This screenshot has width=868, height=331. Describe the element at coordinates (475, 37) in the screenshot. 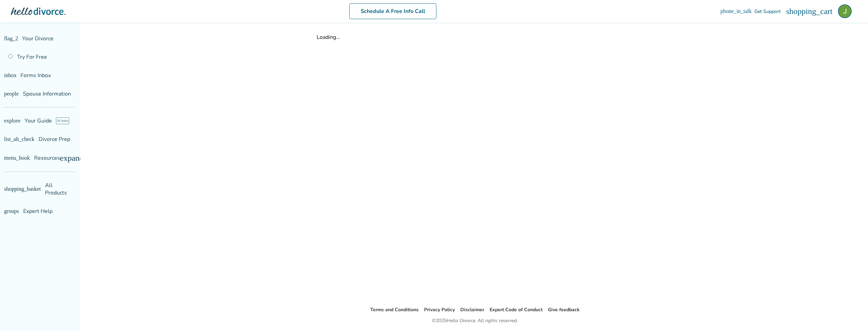

I see `div: Loading...` at that location.